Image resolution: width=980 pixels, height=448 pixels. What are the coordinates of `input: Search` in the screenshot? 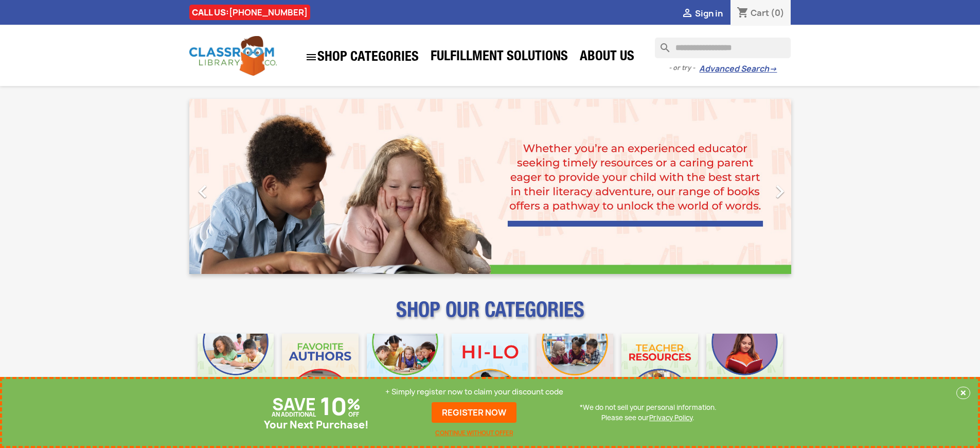 It's located at (723, 48).